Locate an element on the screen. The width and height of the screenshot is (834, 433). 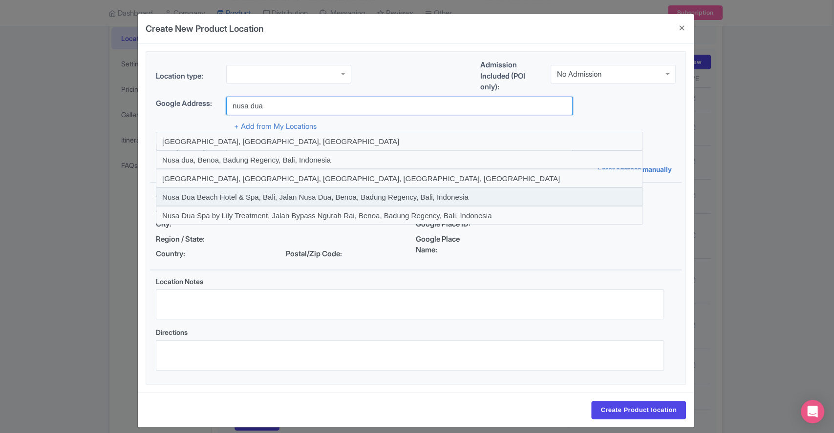
a: + Add from My Locations is located at coordinates (275, 126).